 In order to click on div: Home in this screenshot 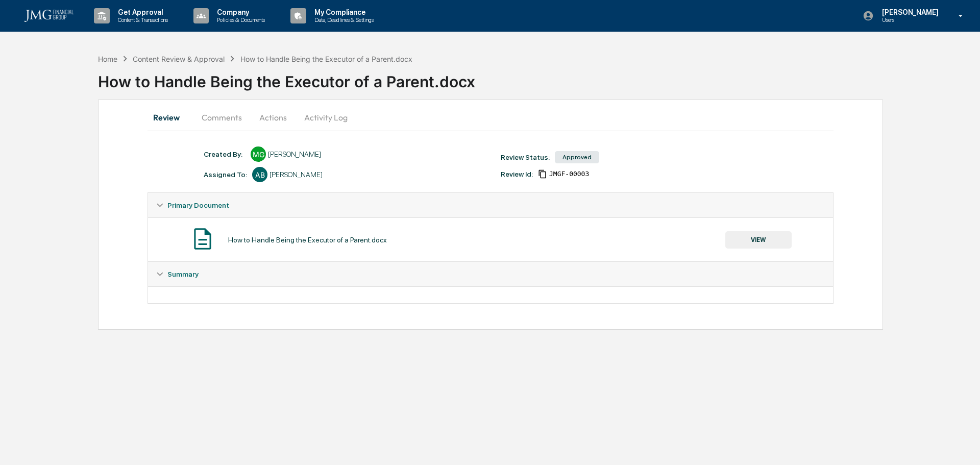, I will do `click(108, 59)`.